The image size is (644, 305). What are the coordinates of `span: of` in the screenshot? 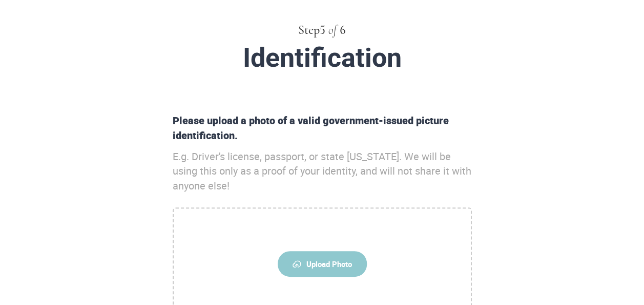 It's located at (333, 30).